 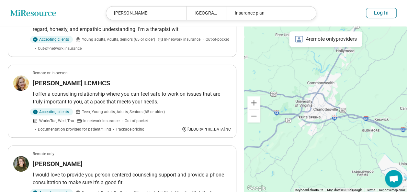 I want to click on div: 4 remote only providers, so click(x=325, y=39).